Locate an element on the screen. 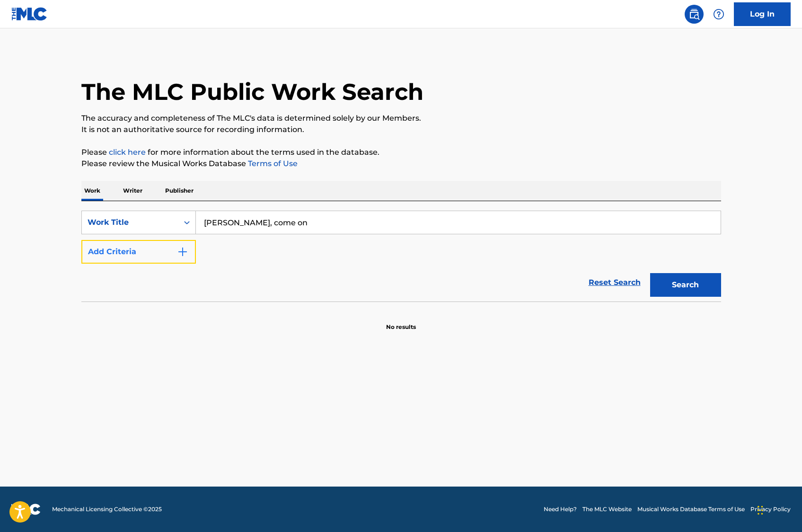 The height and width of the screenshot is (532, 802). p: Work is located at coordinates (92, 191).